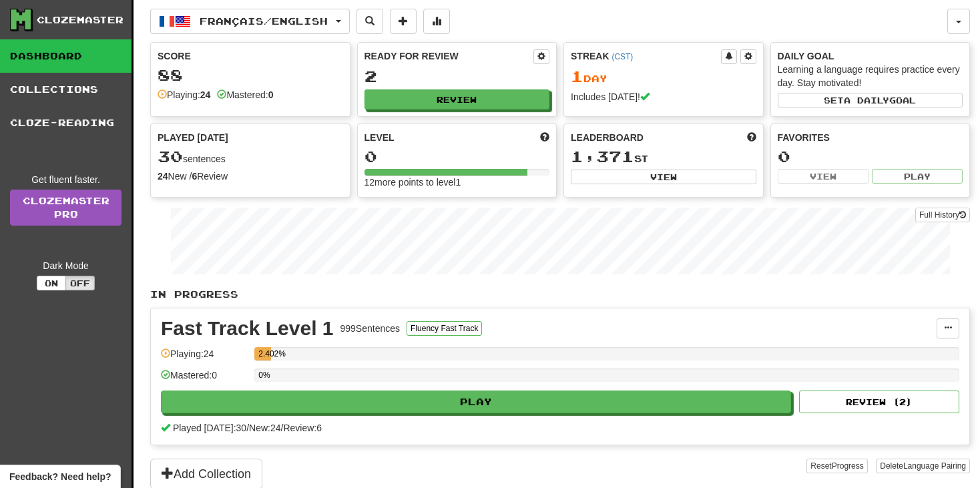 The width and height of the screenshot is (980, 488). Describe the element at coordinates (60, 476) in the screenshot. I see `span: Open feedback widget` at that location.